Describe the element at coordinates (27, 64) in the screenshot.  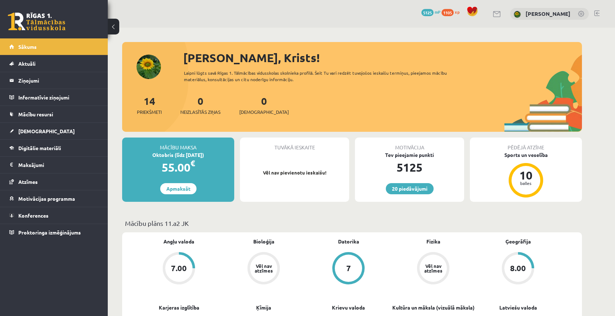
I see `span: Aktuāli` at that location.